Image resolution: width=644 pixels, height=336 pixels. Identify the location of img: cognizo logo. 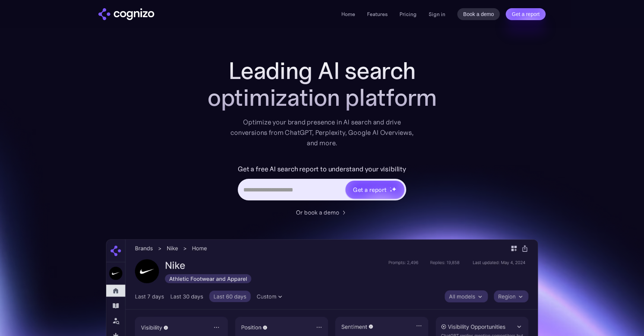
(126, 14).